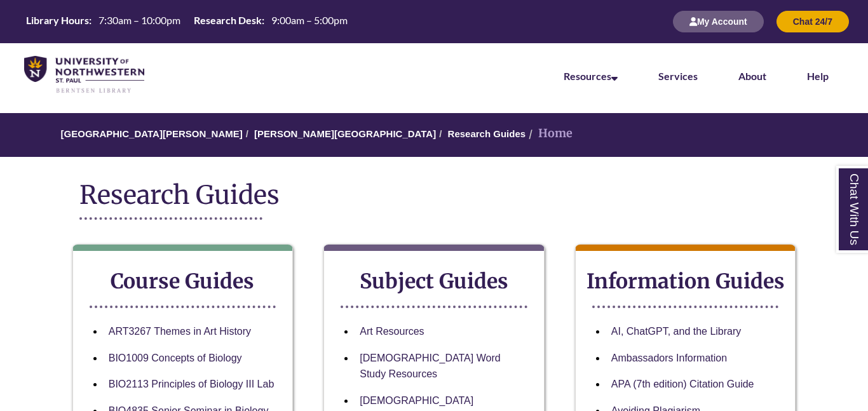 This screenshot has width=868, height=411. What do you see at coordinates (182, 281) in the screenshot?
I see `strong: Course Guides` at bounding box center [182, 281].